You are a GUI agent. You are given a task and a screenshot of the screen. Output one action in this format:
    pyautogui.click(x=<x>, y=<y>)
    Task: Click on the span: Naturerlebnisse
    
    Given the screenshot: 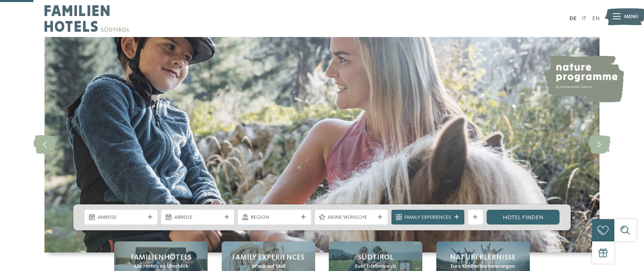 What is the action you would take?
    pyautogui.click(x=483, y=257)
    